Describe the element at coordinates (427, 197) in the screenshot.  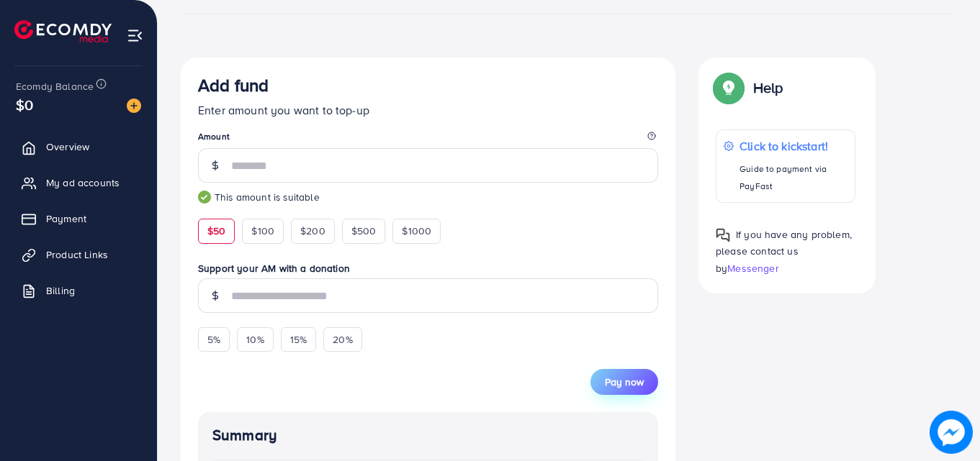
I see `small: This amount is suitable` at that location.